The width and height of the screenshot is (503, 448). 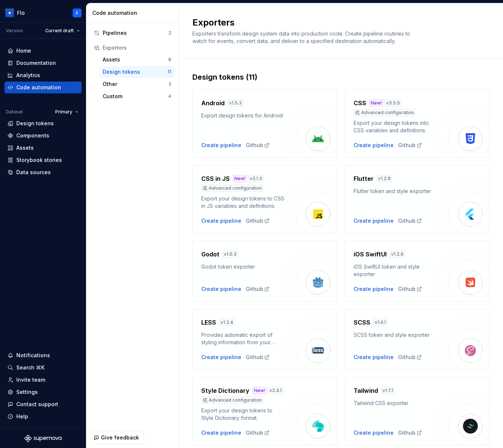 What do you see at coordinates (43, 135) in the screenshot?
I see `a: Components` at bounding box center [43, 135].